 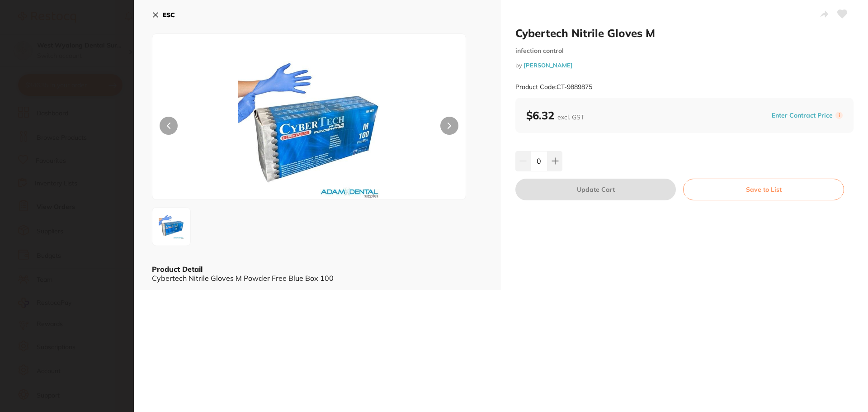 What do you see at coordinates (595, 189) in the screenshot?
I see `button: Update Cart` at bounding box center [595, 189].